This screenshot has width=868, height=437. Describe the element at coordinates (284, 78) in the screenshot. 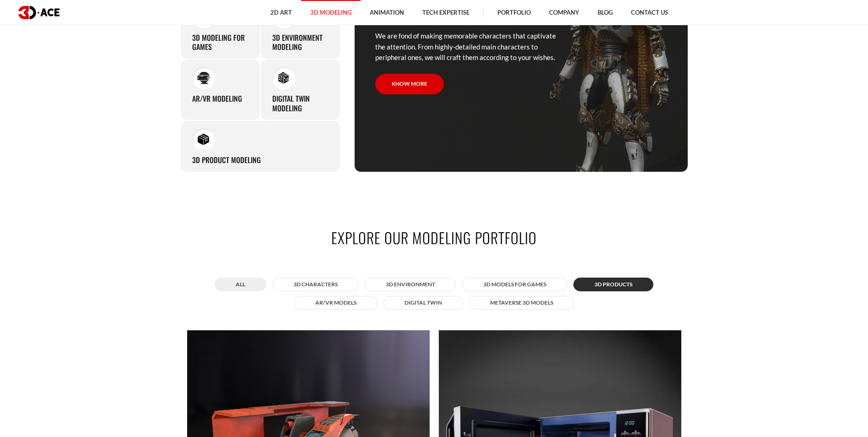

I see `img: Digital Twin modeling` at that location.